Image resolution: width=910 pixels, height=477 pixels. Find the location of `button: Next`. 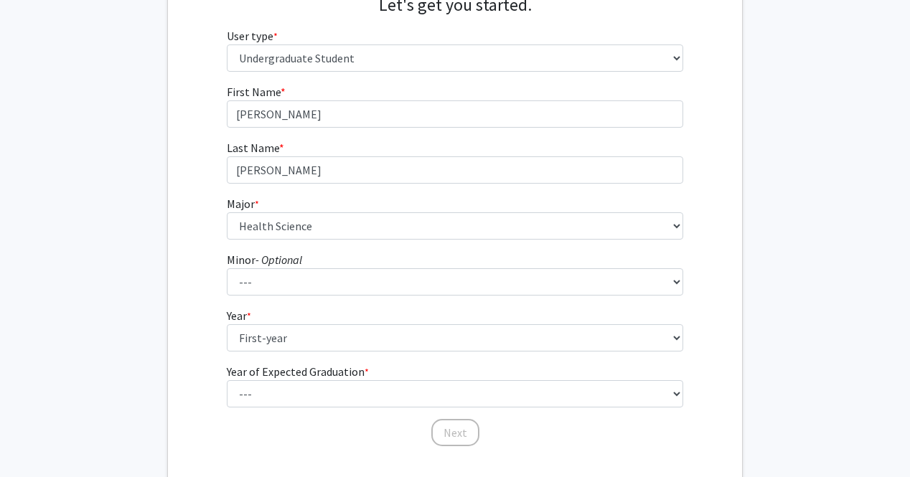

button: Next is located at coordinates (455, 433).